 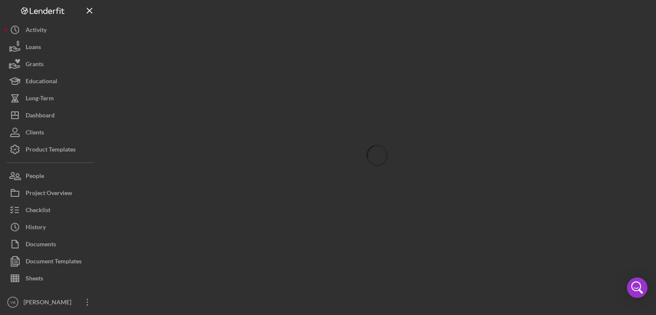 What do you see at coordinates (51, 81) in the screenshot?
I see `a: Educational` at bounding box center [51, 81].